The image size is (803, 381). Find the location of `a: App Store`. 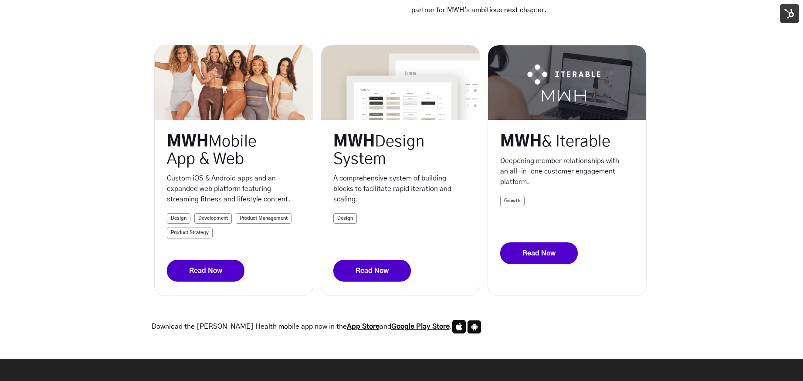

a: App Store is located at coordinates (363, 326).